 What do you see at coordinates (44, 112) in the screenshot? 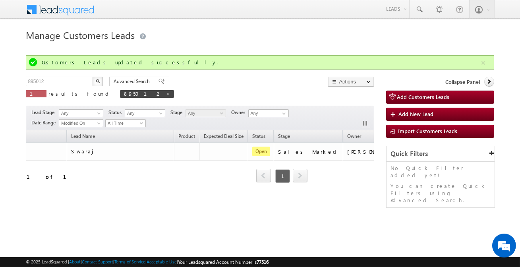
I see `span: Lead Stage` at bounding box center [44, 112].